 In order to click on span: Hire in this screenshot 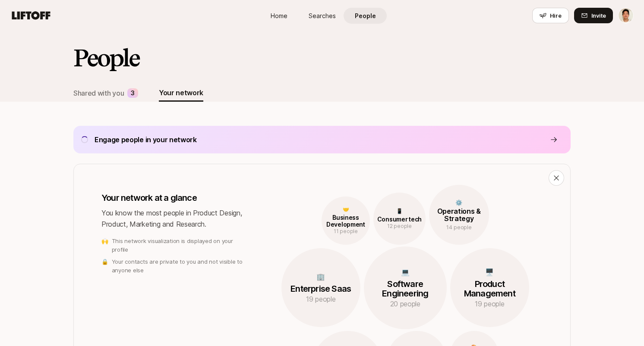, I will do `click(556, 15)`.